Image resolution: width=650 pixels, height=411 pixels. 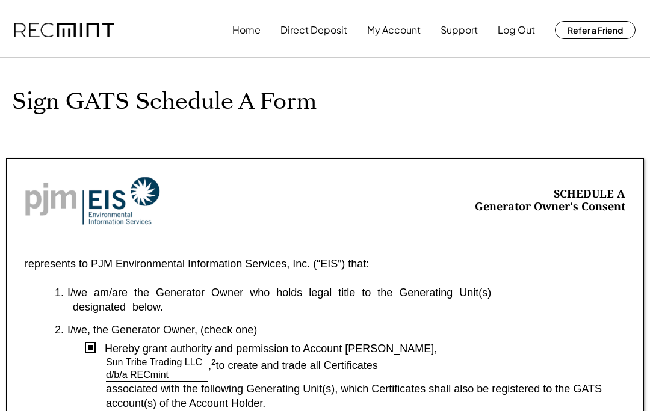 What do you see at coordinates (59, 293) in the screenshot?
I see `div: 1.` at bounding box center [59, 293].